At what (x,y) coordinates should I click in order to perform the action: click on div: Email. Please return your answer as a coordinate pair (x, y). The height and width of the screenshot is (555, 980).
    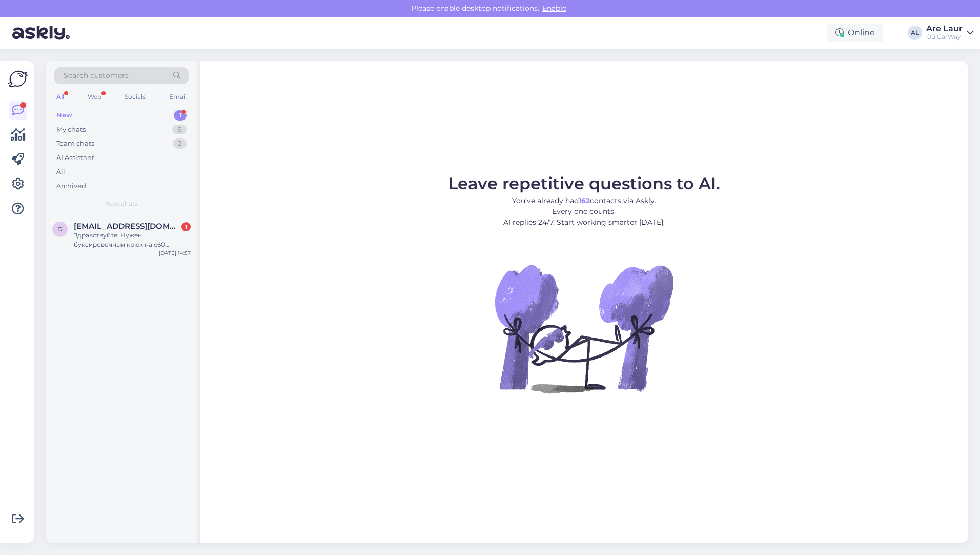
    Looking at the image, I should click on (178, 97).